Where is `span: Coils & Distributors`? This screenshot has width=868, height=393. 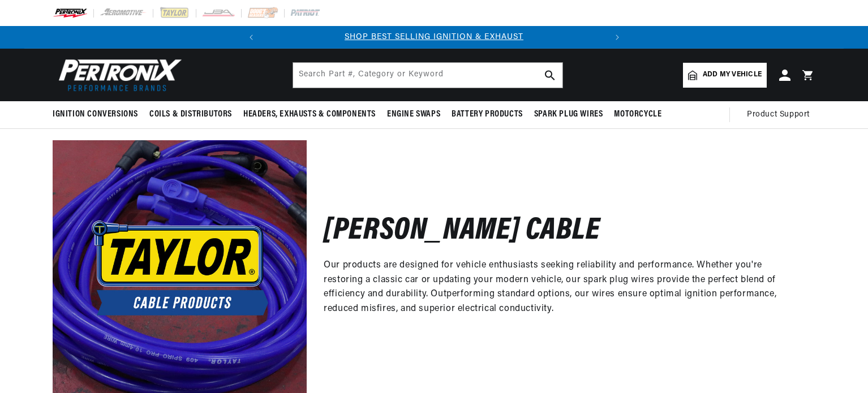
span: Coils & Distributors is located at coordinates (191, 115).